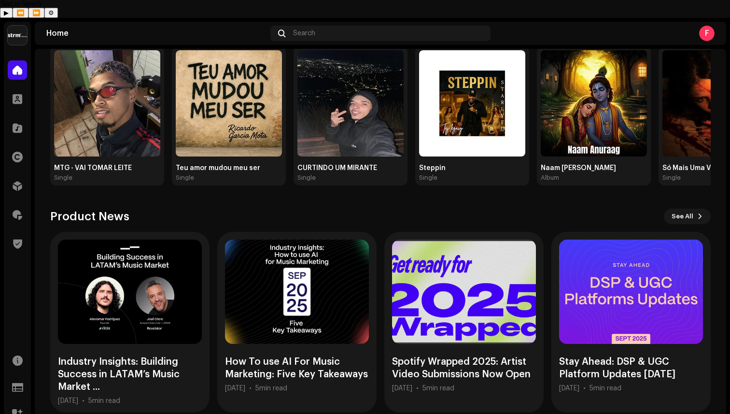 The width and height of the screenshot is (730, 414). What do you see at coordinates (297, 368) in the screenshot?
I see `div: How To use AI For Music Marketing: Five Key Takeaways` at bounding box center [297, 368].